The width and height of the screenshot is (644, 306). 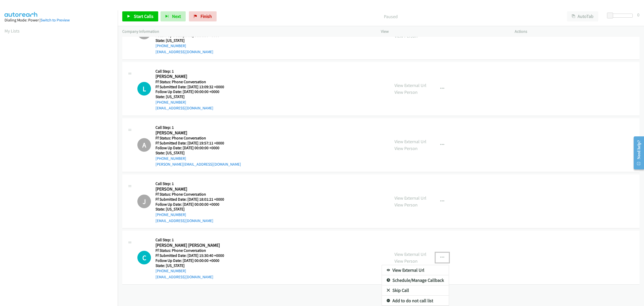 I want to click on a: Add to do not call list, so click(x=415, y=301).